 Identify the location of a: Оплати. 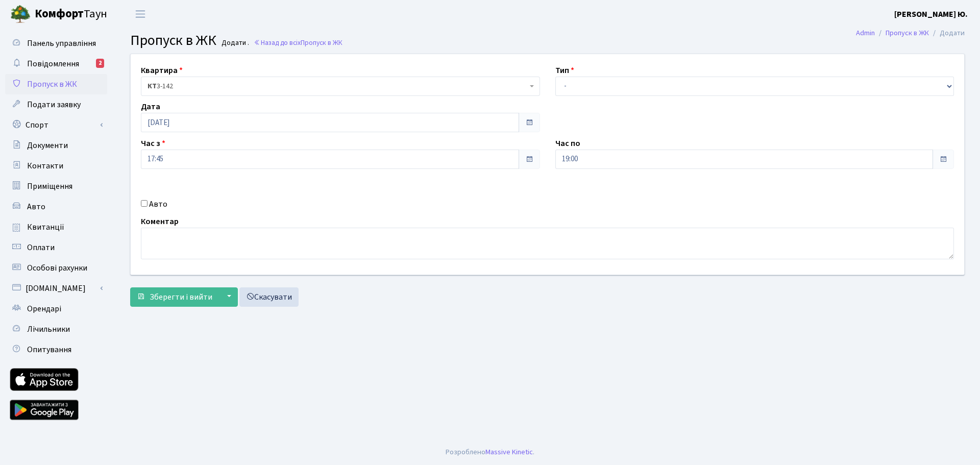
(56, 248).